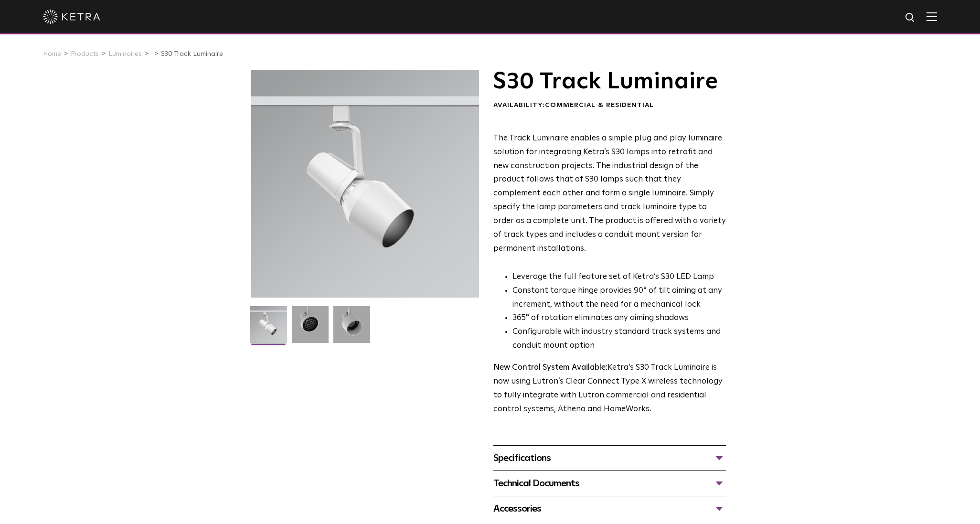 The width and height of the screenshot is (980, 524). I want to click on a: Home, so click(52, 54).